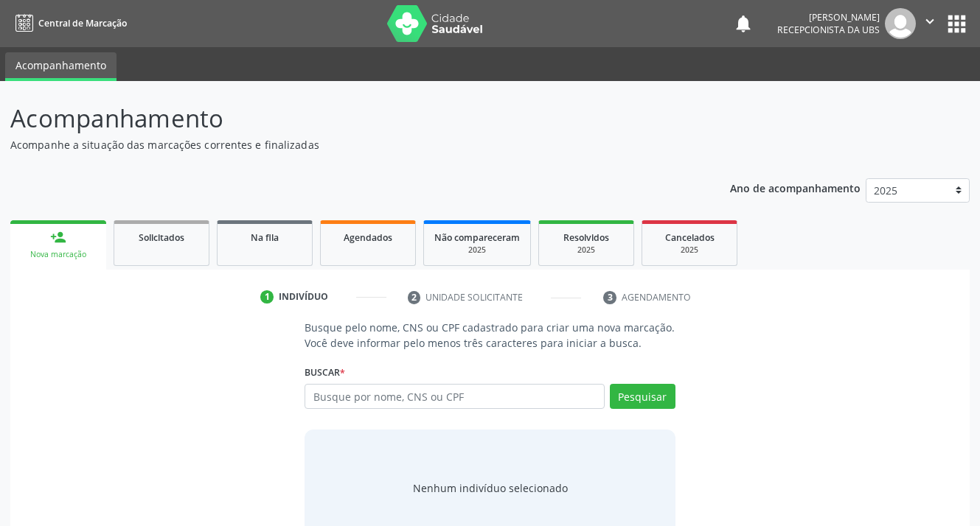 The image size is (980, 526). I want to click on p: Acompanhamento, so click(346, 119).